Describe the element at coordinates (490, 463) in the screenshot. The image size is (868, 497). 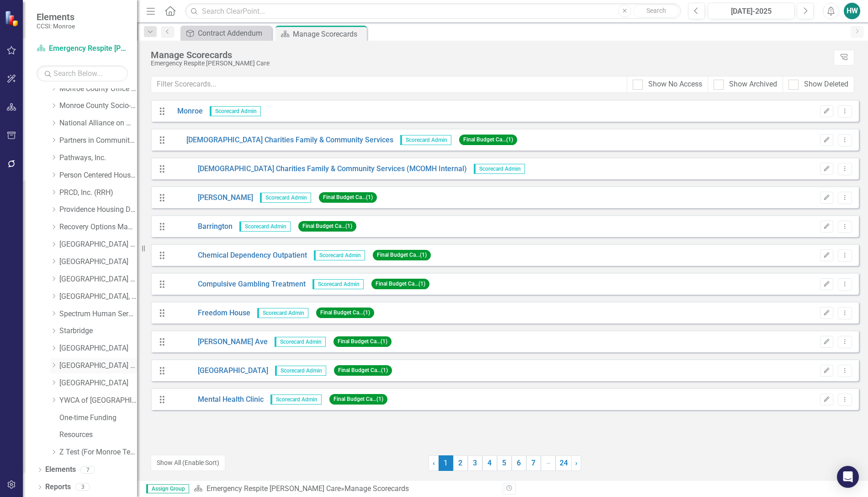
I see `a: 4` at that location.